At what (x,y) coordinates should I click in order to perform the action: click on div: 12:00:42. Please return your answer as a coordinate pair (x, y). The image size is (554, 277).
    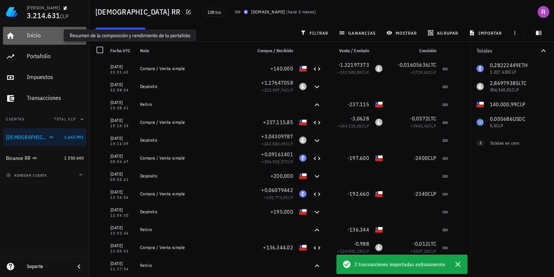
    Looking at the image, I should click on (122, 251).